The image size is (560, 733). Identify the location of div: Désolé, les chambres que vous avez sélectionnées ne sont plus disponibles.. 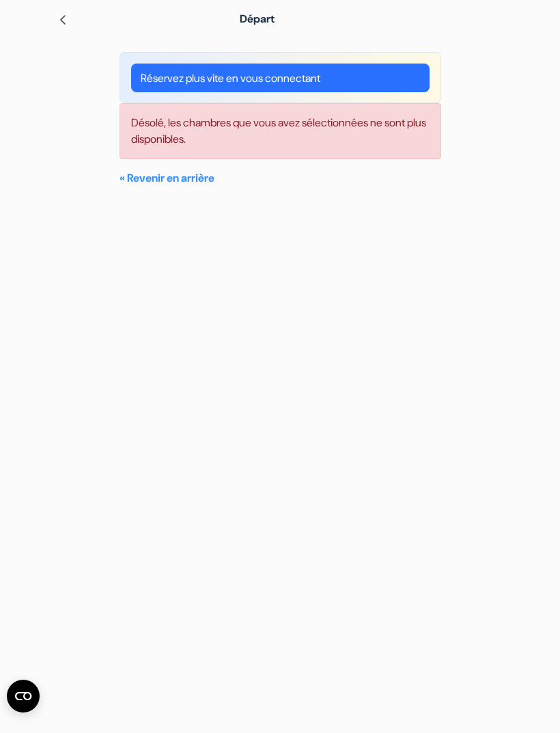
(280, 131).